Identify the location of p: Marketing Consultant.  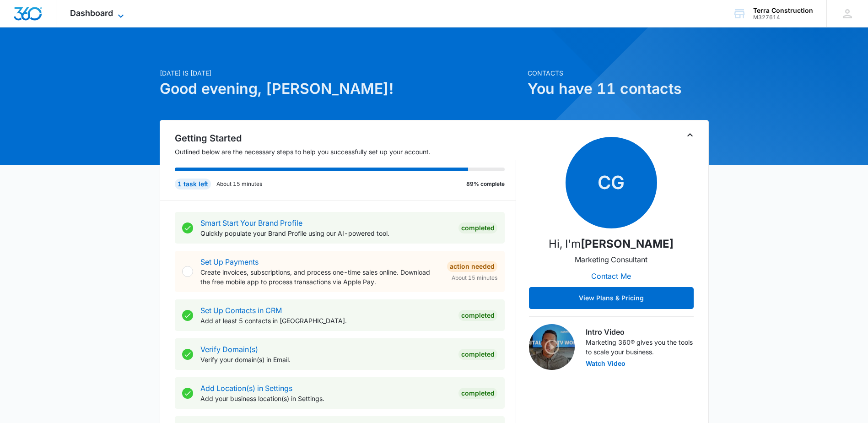
(611, 260).